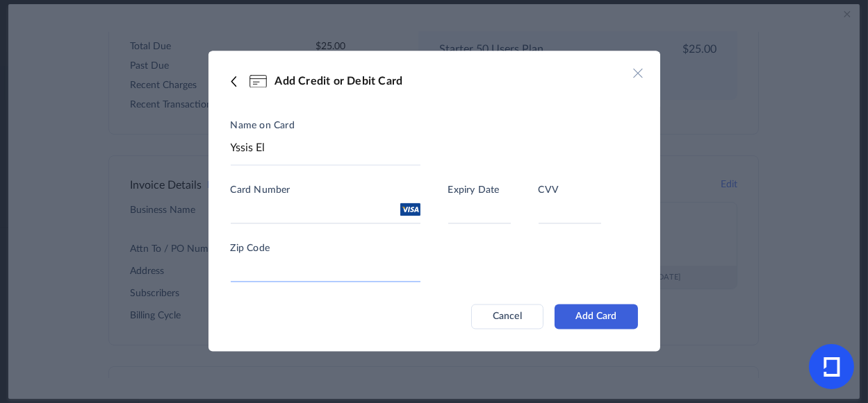 The image size is (868, 403). What do you see at coordinates (410, 209) in the screenshot?
I see `img: Input Card Image` at bounding box center [410, 209].